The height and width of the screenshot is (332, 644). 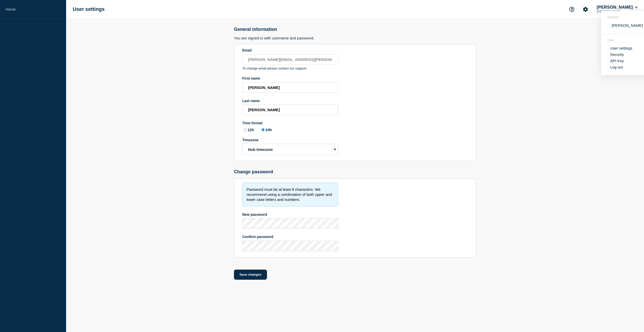 I want to click on button: Save changes, so click(x=250, y=275).